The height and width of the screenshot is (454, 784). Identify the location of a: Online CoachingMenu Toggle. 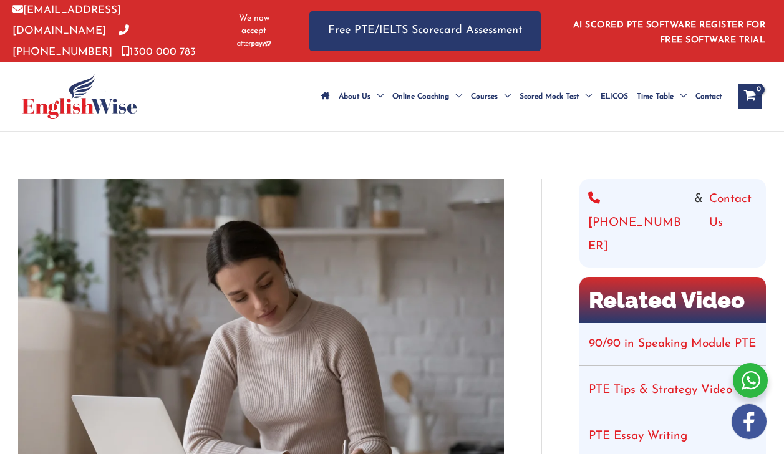
(427, 97).